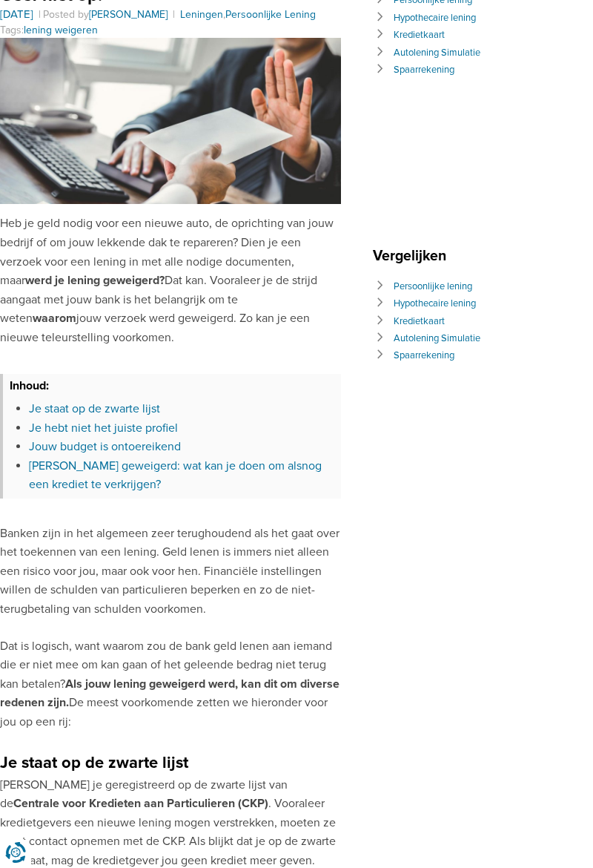 This screenshot has height=868, width=593. Describe the element at coordinates (271, 14) in the screenshot. I see `a: Persoonlijke Lening` at that location.